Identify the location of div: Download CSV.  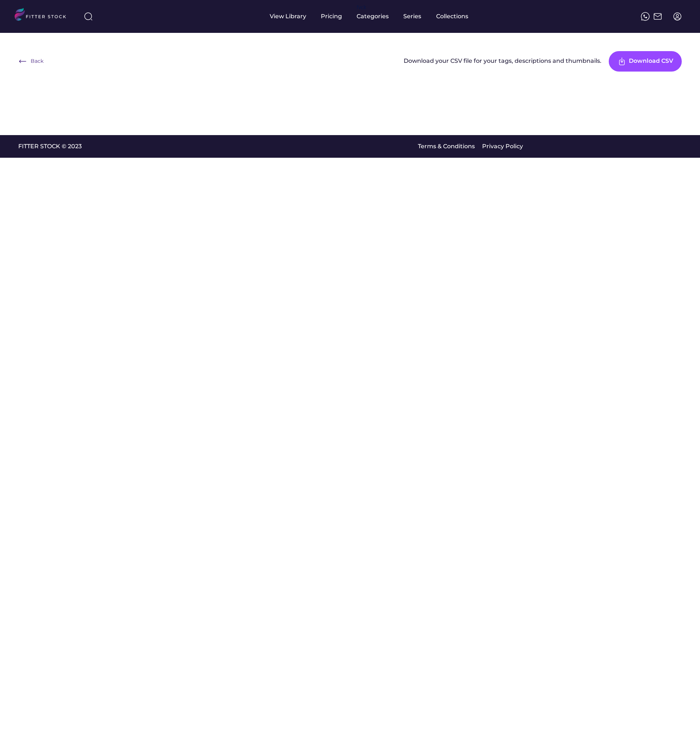
(651, 61).